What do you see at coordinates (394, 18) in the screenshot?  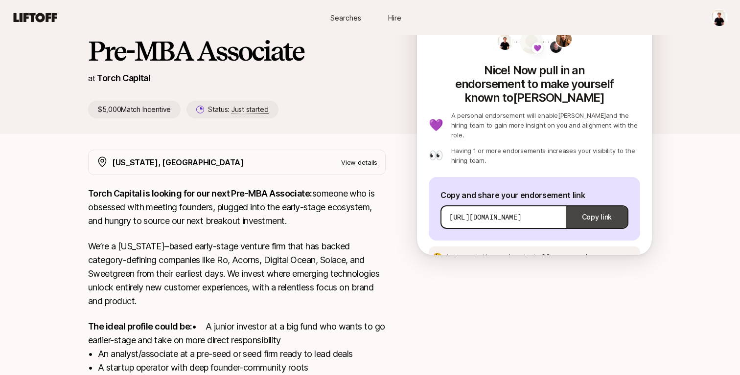 I see `span: Hire` at bounding box center [394, 18].